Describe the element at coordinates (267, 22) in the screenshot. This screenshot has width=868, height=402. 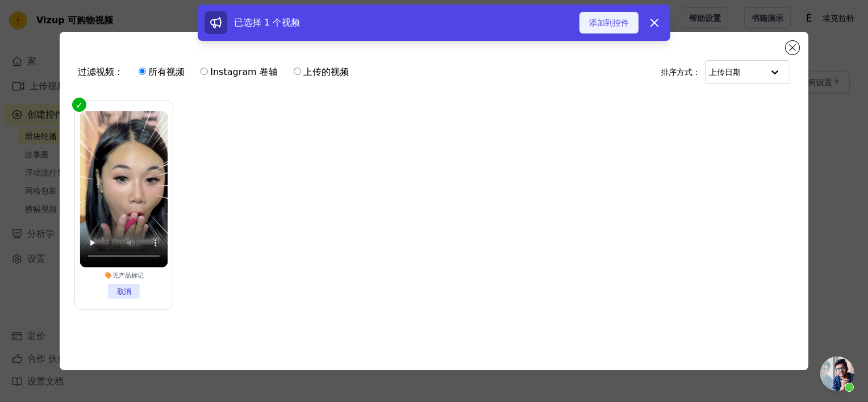
I see `span: 已选择 1 个视频` at that location.